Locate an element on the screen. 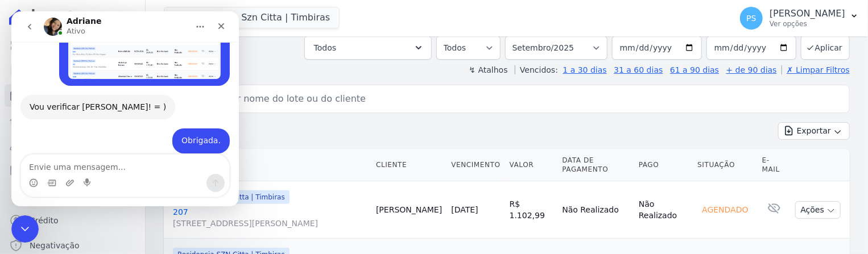  button: go back is located at coordinates (18, 15).